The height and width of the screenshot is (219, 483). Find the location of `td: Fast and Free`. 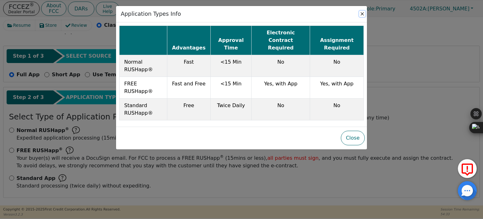

td: Fast and Free is located at coordinates (189, 87).